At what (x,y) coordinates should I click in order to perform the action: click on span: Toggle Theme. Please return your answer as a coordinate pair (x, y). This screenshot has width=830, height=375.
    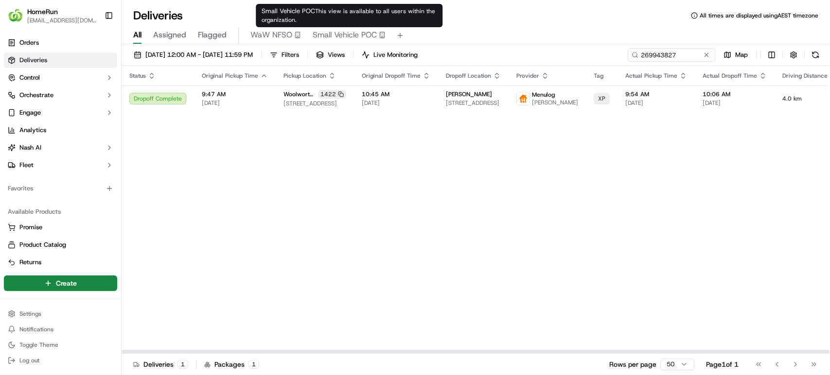
    Looking at the image, I should click on (39, 345).